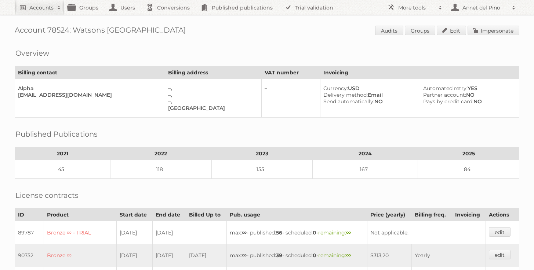  I want to click on strong: 56, so click(279, 233).